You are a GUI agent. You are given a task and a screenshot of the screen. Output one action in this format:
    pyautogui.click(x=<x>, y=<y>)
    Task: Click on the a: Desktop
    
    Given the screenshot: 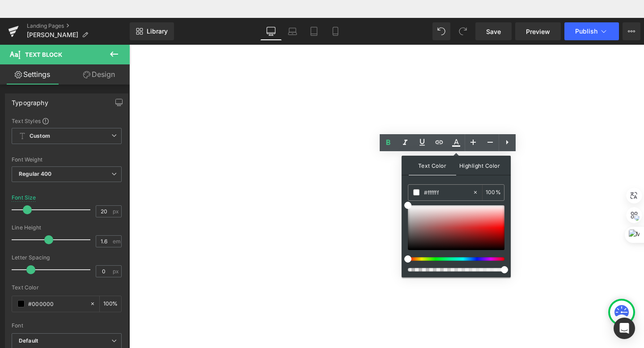 What is the action you would take?
    pyautogui.click(x=271, y=31)
    